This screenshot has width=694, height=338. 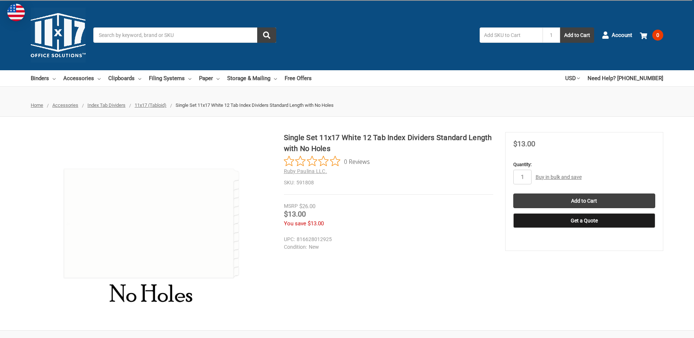 What do you see at coordinates (388, 143) in the screenshot?
I see `h1: Single Set 11x17 White 12 Tab Index Dividers Standard Length with No Holes` at bounding box center [388, 143].